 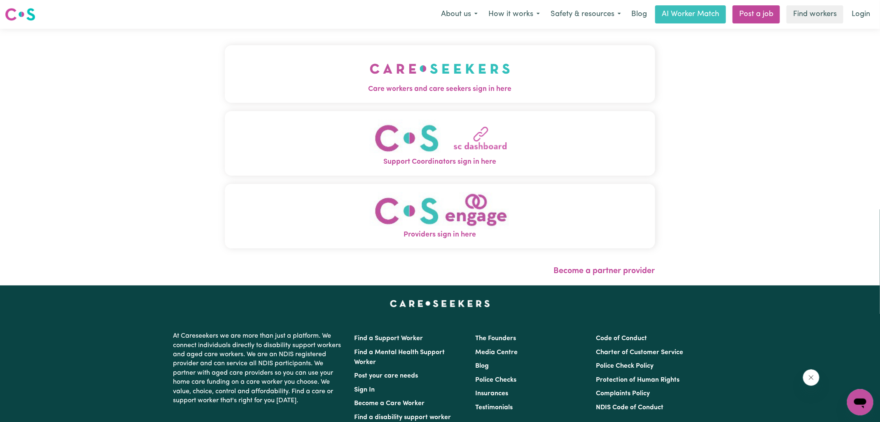 What do you see at coordinates (629, 408) in the screenshot?
I see `a: NDIS Code of Conduct` at bounding box center [629, 408].